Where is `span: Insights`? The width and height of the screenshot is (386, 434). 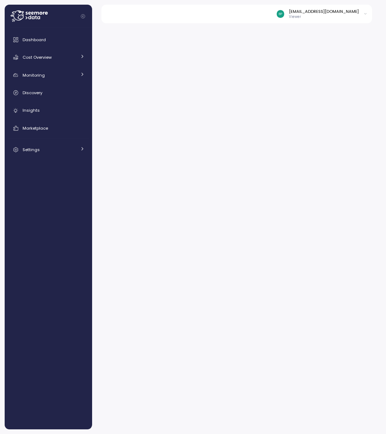
span: Insights is located at coordinates (31, 110).